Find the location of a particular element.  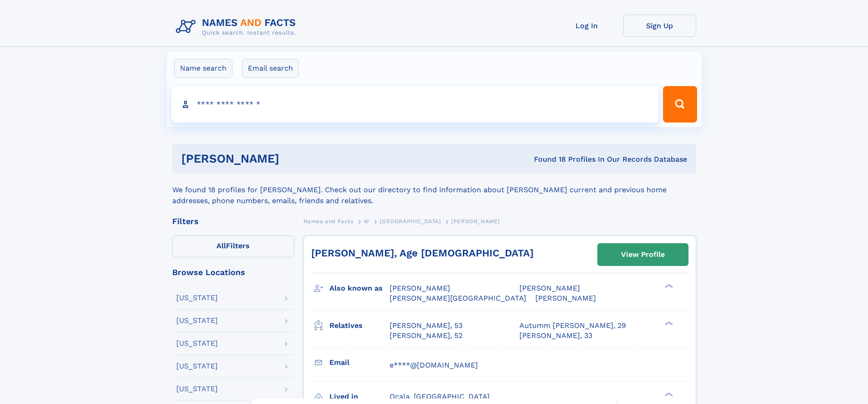

button: Search Button is located at coordinates (680, 105).